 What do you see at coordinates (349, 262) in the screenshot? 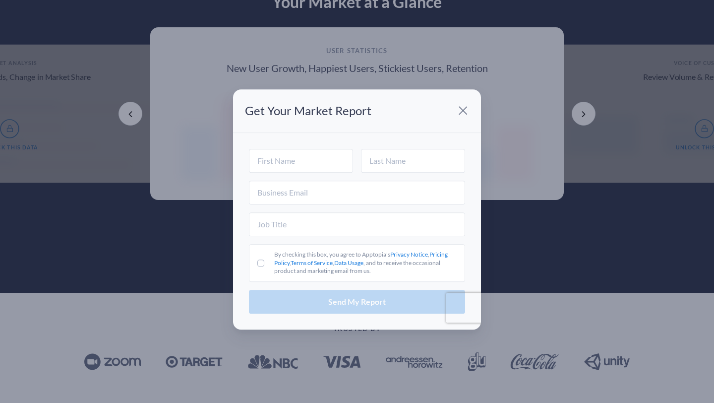
I see `a: Data Usage` at bounding box center [349, 262].